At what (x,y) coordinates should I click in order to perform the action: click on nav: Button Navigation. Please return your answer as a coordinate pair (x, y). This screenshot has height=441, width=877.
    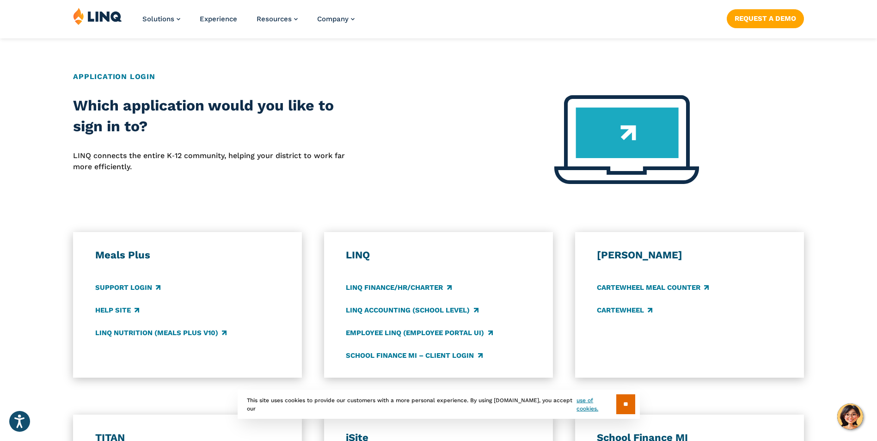
    Looking at the image, I should click on (765, 18).